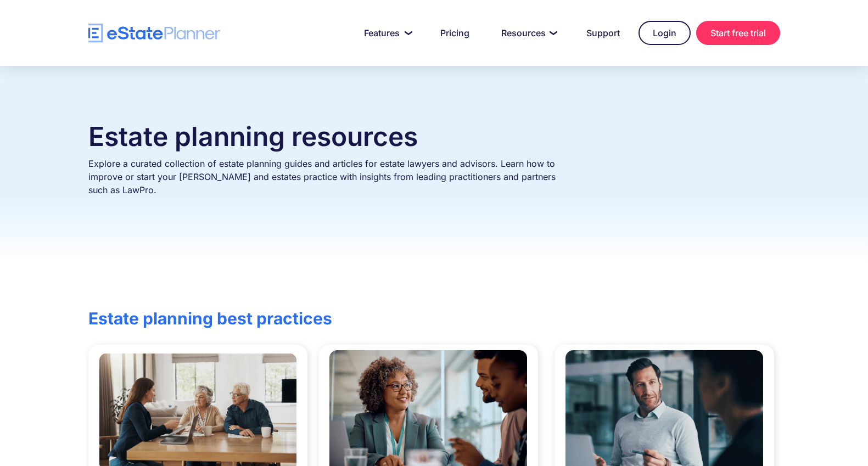 The image size is (868, 466). I want to click on p: Explore a curated collection of estate planning guides and articles for estate lawyers and adviso..., so click(330, 184).